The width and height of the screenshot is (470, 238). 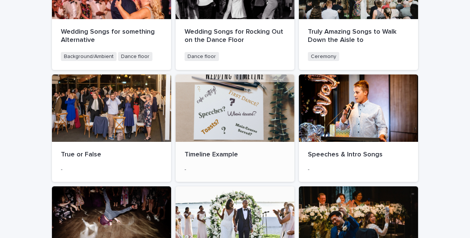 I want to click on p: Speeches & Intro Songs, so click(x=358, y=155).